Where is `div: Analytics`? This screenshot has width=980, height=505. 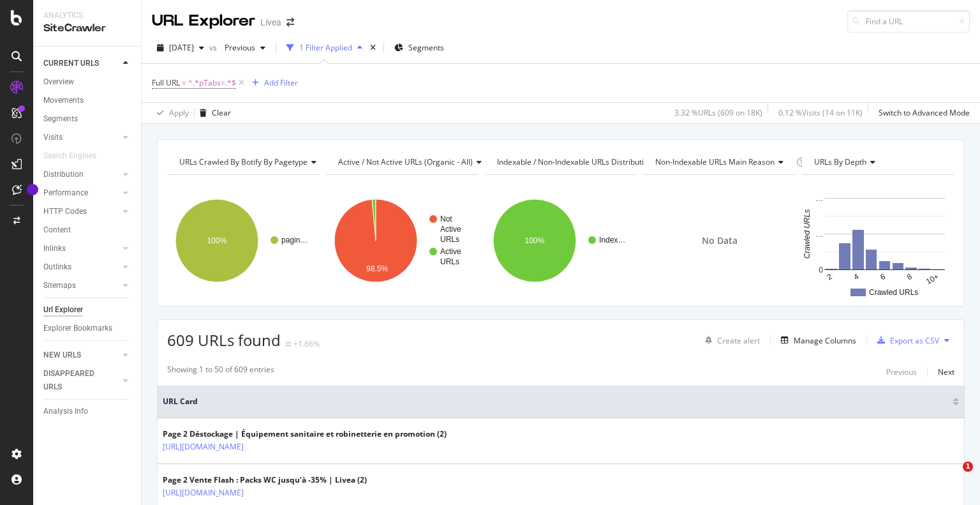
div: Analytics is located at coordinates (87, 15).